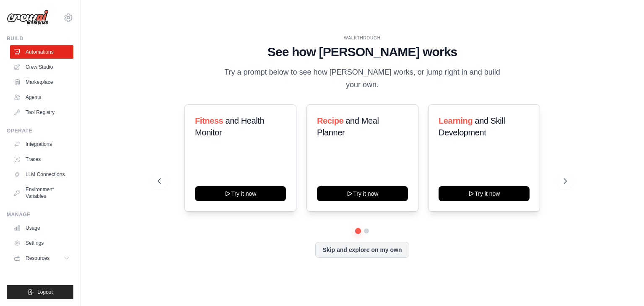 The image size is (644, 306). Describe the element at coordinates (40, 214) in the screenshot. I see `div: Manage` at that location.